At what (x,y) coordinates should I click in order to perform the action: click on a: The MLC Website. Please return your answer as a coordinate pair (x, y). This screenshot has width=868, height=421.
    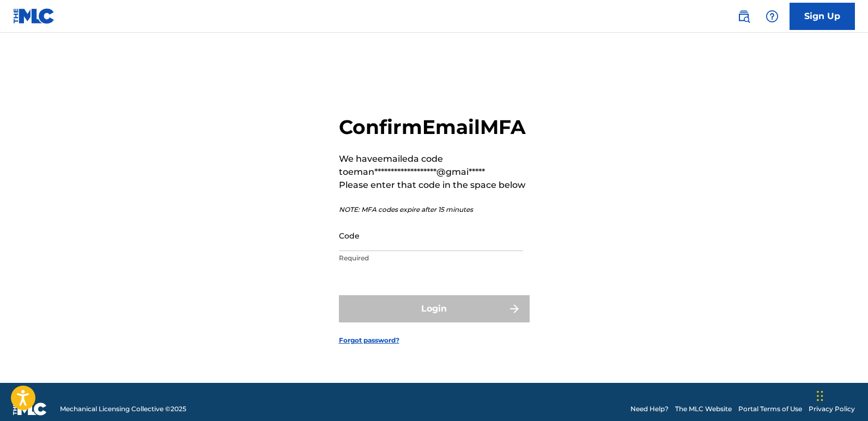
    Looking at the image, I should click on (703, 409).